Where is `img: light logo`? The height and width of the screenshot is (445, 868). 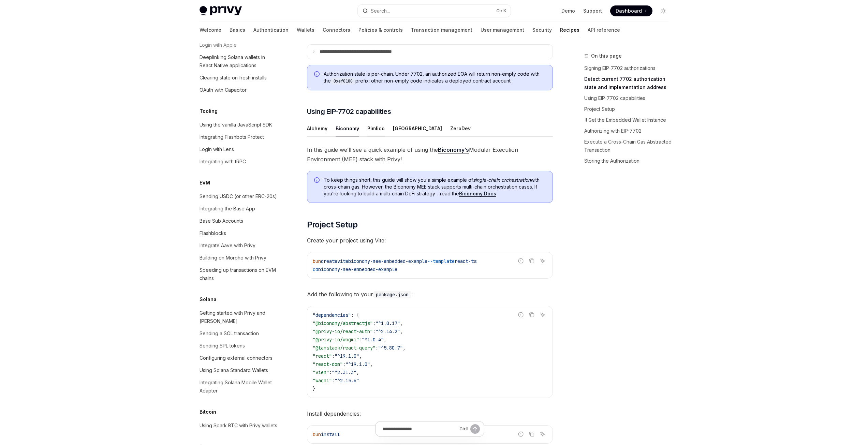
img: light logo is located at coordinates (221, 11).